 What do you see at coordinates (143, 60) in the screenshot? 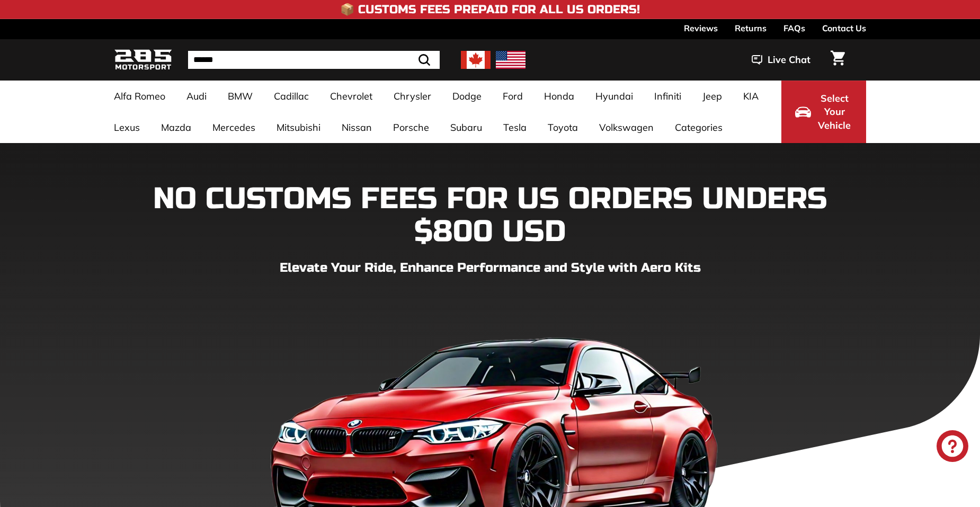
I see `img: Logo_285_Motorsport_areodynamics_components` at bounding box center [143, 60].